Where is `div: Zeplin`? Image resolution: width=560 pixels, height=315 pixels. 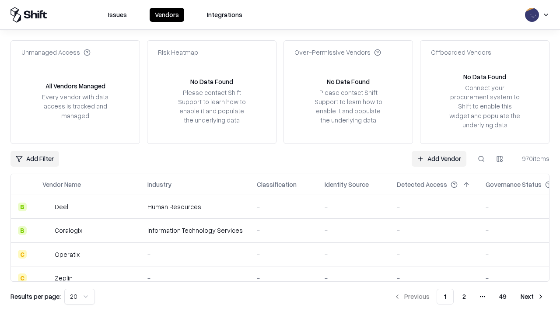
div: Zeplin is located at coordinates (63, 278).